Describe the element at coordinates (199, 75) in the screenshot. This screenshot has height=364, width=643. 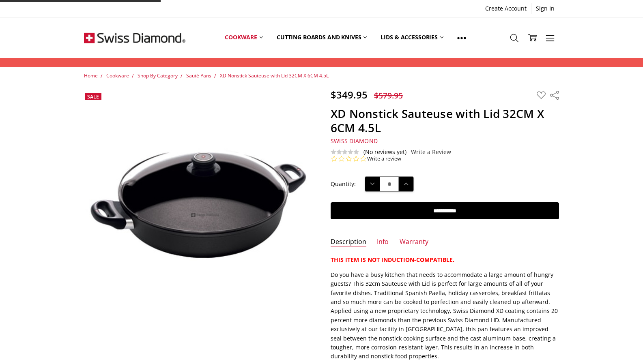
I see `a: Sauté Pans` at that location.